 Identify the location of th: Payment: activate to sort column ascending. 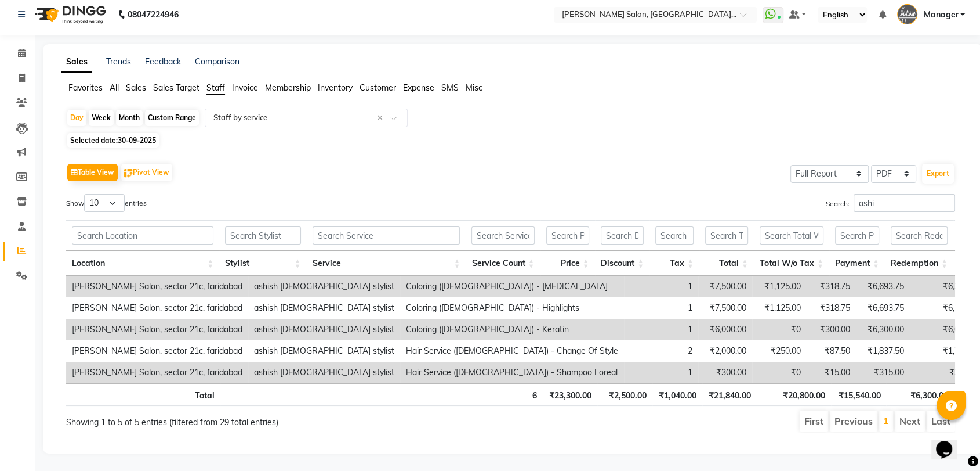
(857, 263).